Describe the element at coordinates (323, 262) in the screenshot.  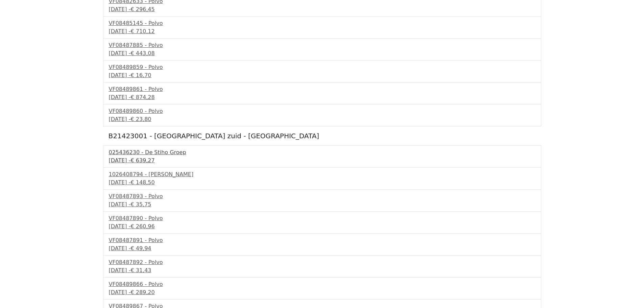
I see `div: VF08487892 - Polvo` at that location.